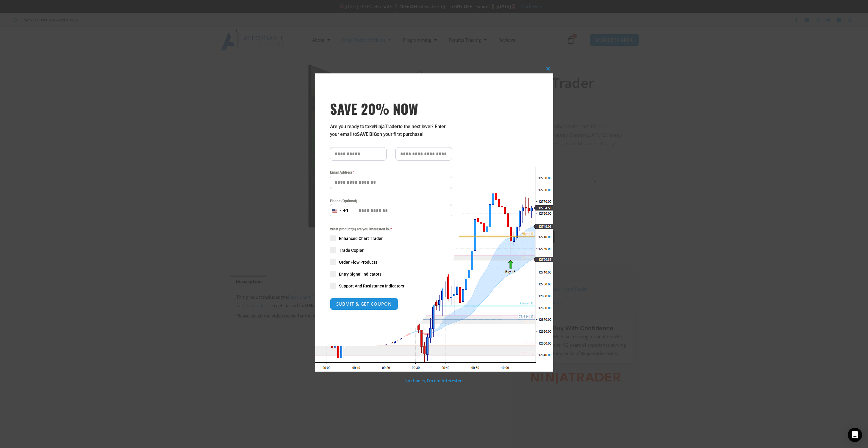 This screenshot has height=448, width=868. I want to click on span: Trade Copier, so click(351, 251).